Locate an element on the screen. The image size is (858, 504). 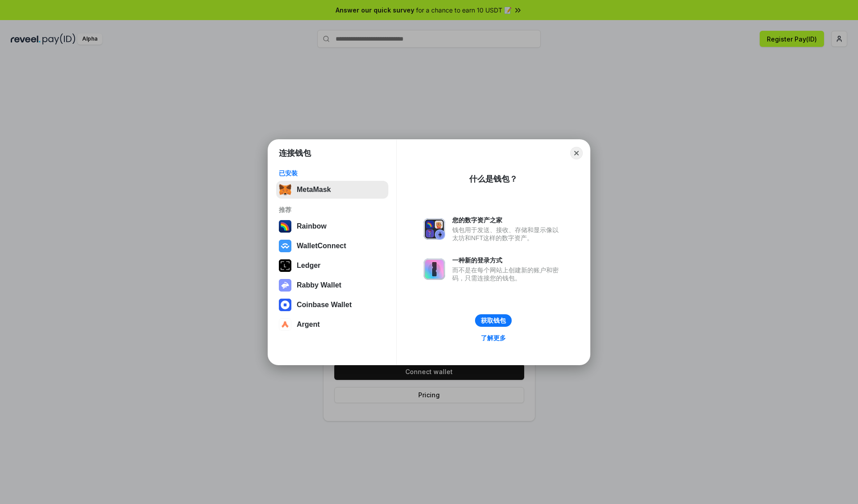
div: Ledger is located at coordinates (309, 265).